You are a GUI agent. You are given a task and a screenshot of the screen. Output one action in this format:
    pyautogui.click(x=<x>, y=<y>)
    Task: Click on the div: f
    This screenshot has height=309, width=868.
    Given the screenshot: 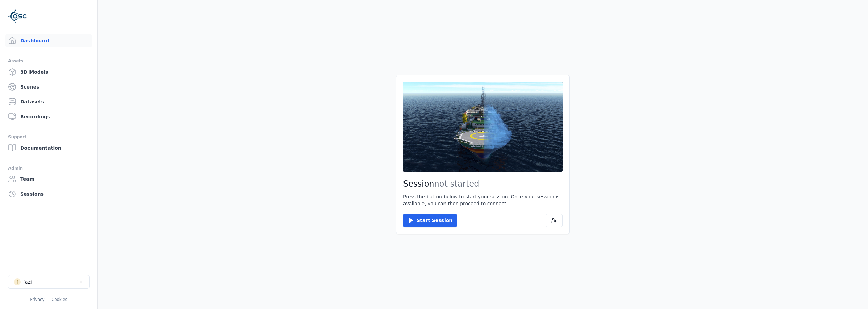 What is the action you would take?
    pyautogui.click(x=17, y=282)
    